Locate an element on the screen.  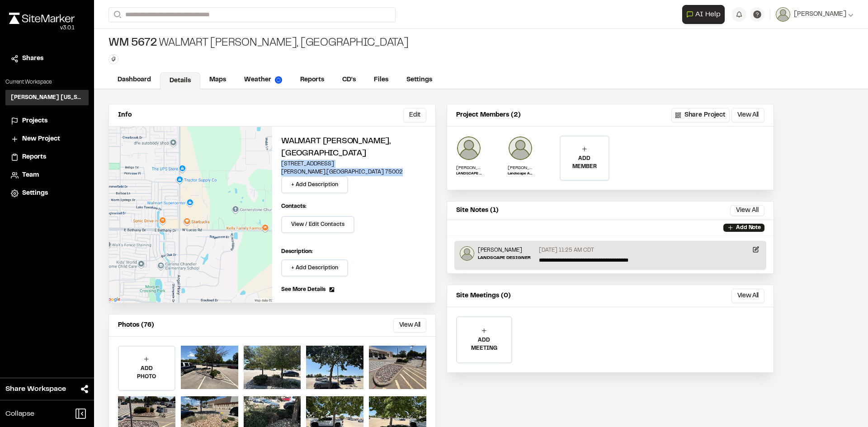
button: Edit is located at coordinates (415, 115).